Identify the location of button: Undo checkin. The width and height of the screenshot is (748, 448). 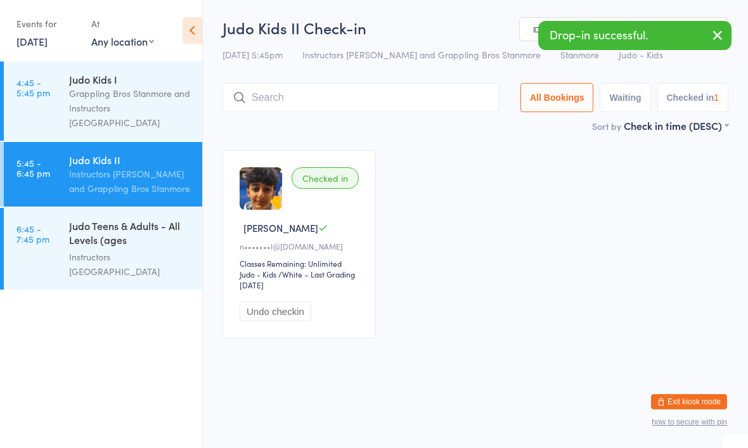
(275, 312).